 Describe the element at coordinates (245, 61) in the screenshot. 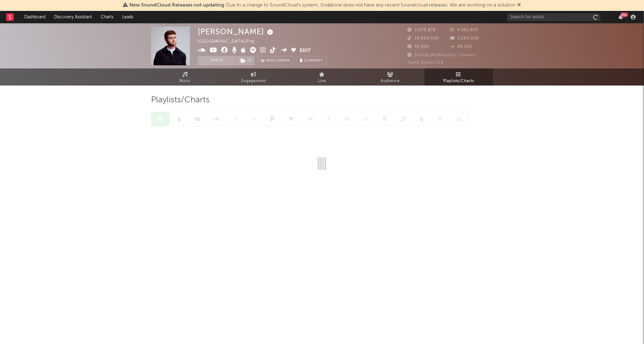

I see `button: (1)` at that location.